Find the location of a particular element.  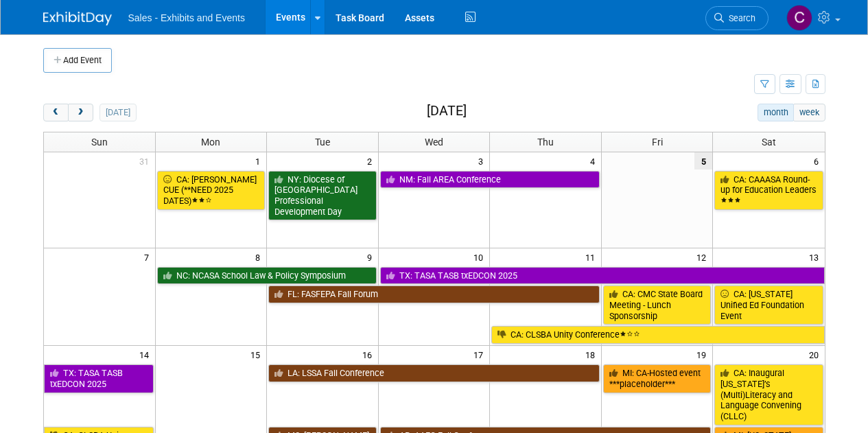

a: Search is located at coordinates (737, 17).